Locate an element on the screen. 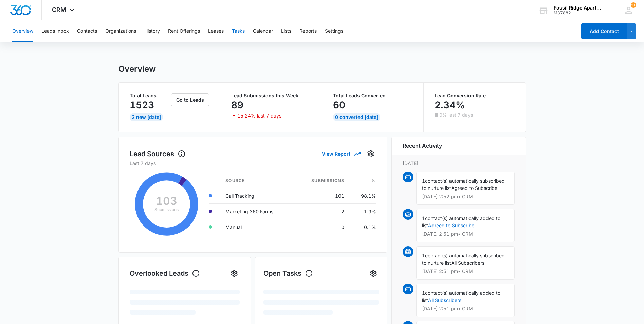 The width and height of the screenshot is (644, 324). p: 89 is located at coordinates (237, 105).